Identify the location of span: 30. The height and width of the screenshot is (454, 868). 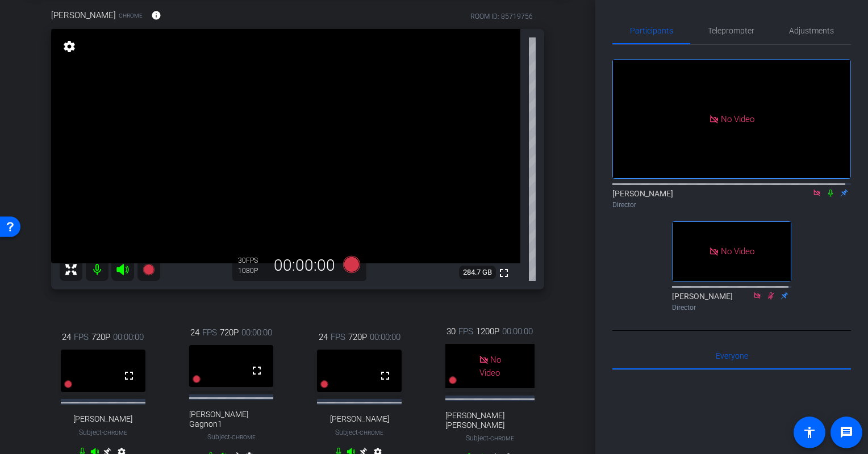
(451, 332).